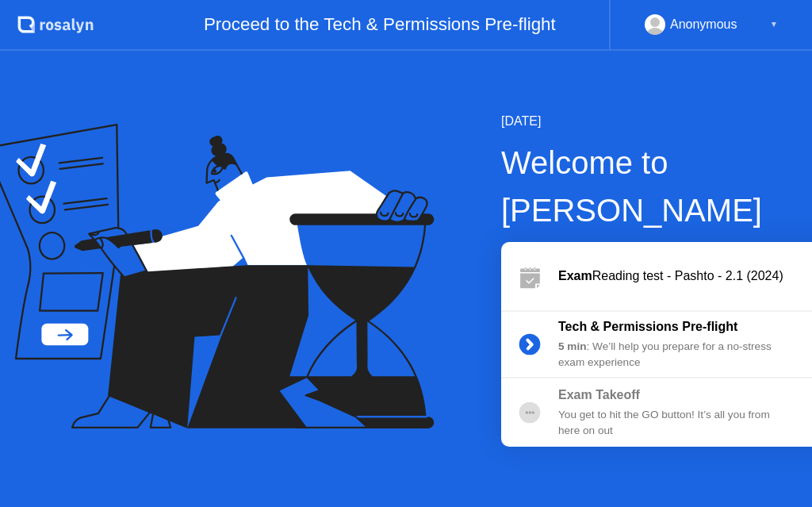 The height and width of the screenshot is (507, 812). What do you see at coordinates (703, 24) in the screenshot?
I see `div: Anonymous` at bounding box center [703, 24].